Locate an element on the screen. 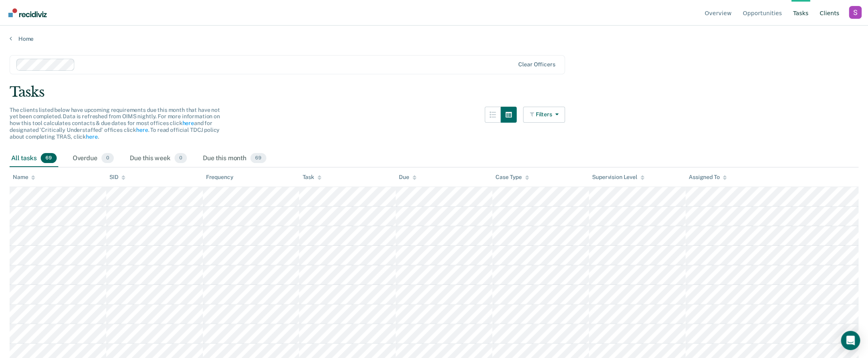  div: Supervision Level is located at coordinates (618, 177).